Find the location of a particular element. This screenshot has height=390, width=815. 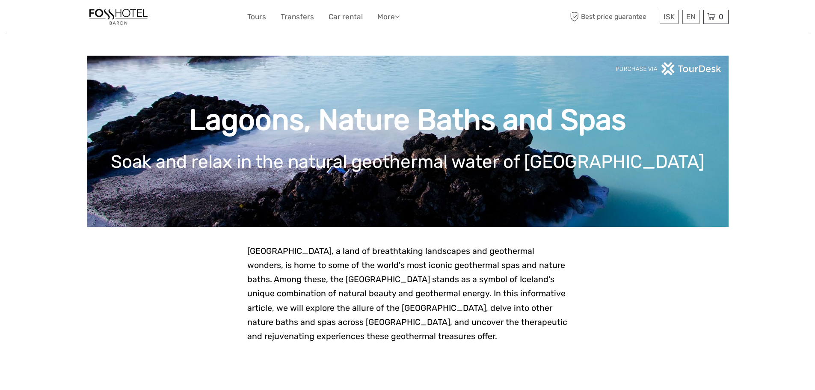

img: PurchaseViaTourDeskwhite.png is located at coordinates (669, 68).